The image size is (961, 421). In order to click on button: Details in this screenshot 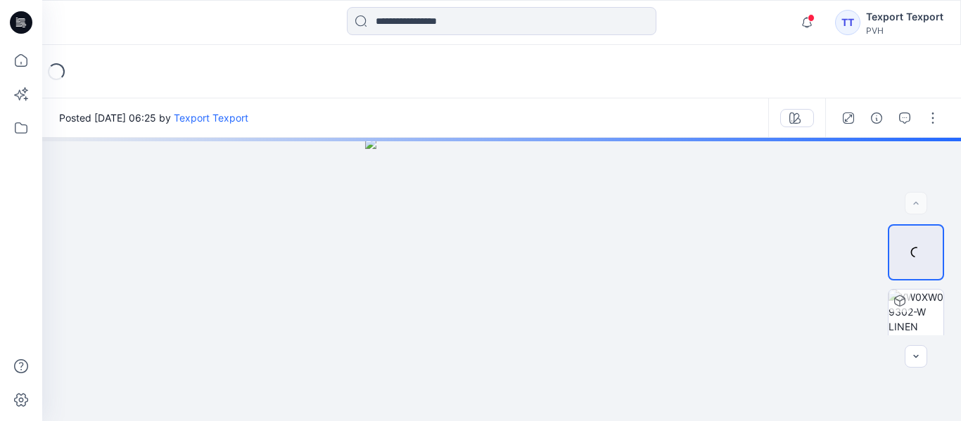, I will do `click(876, 118)`.